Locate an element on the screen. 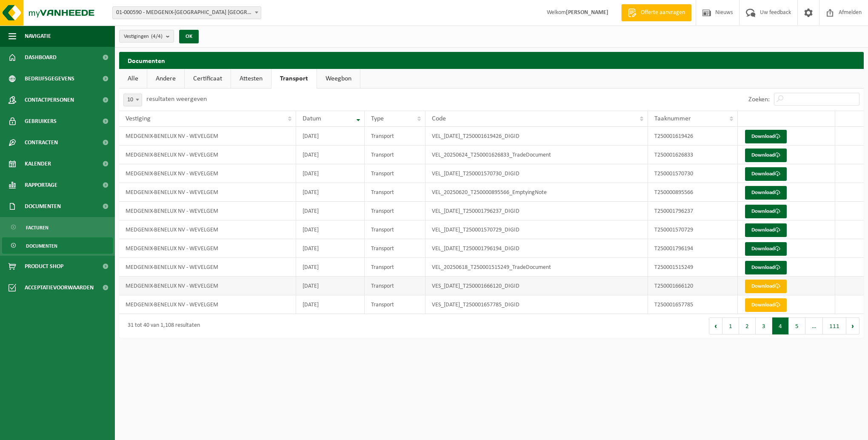  button: 2 is located at coordinates (747, 326).